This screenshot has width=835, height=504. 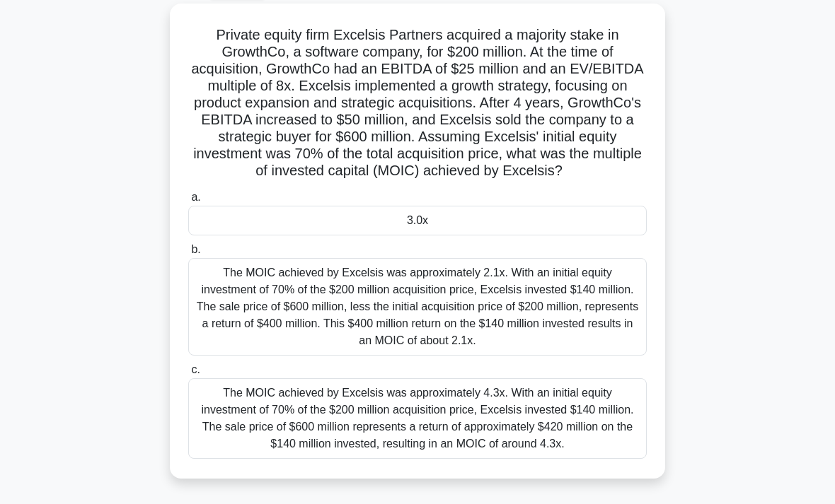 I want to click on h5: Private equity firm Excelsis Partners acquired a majority stake in GrowthCo, a software company, ..., so click(x=418, y=103).